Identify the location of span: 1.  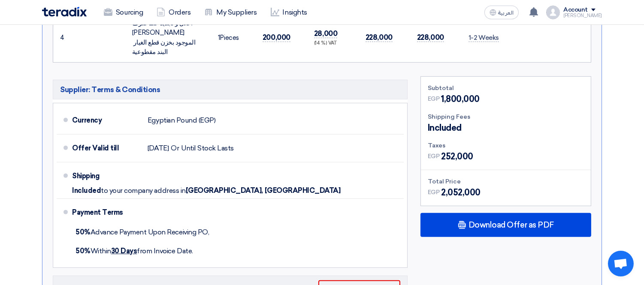
(219, 37).